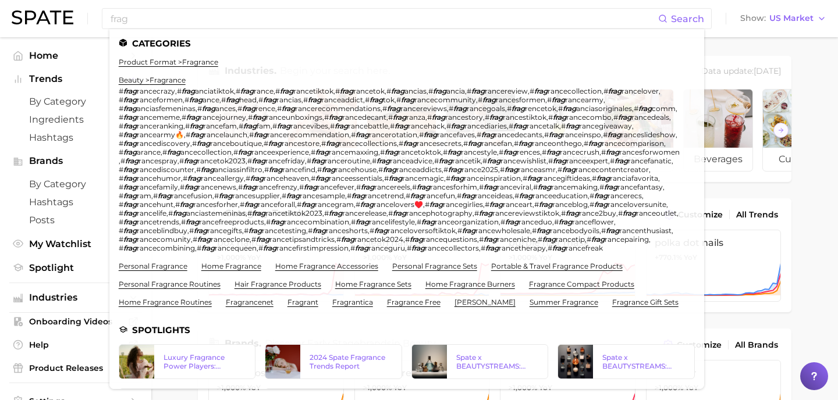  What do you see at coordinates (753, 18) in the screenshot?
I see `span: Show` at bounding box center [753, 18].